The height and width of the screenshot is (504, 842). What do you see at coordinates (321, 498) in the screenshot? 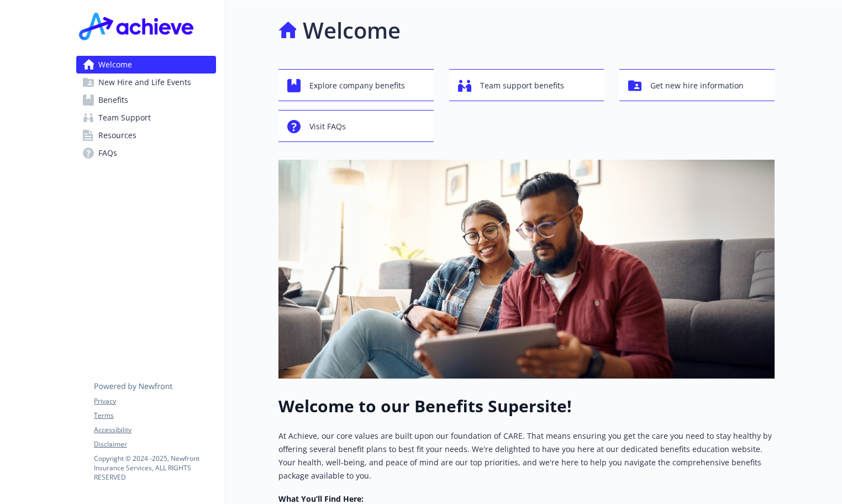
I see `strong: What You’ll Find Here:` at bounding box center [321, 498].